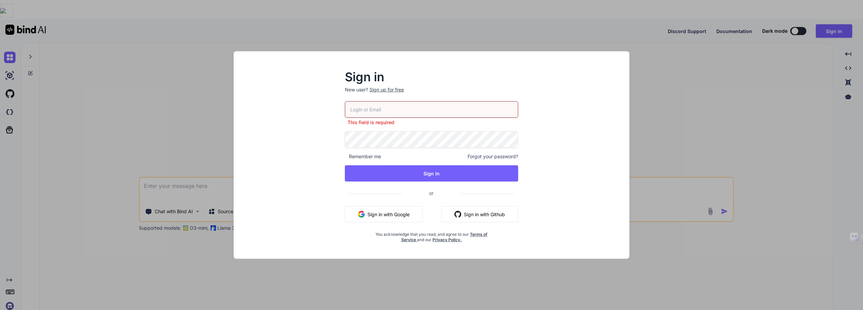 The width and height of the screenshot is (863, 310). What do you see at coordinates (383, 214) in the screenshot?
I see `button: Sign in with Google` at bounding box center [383, 214].